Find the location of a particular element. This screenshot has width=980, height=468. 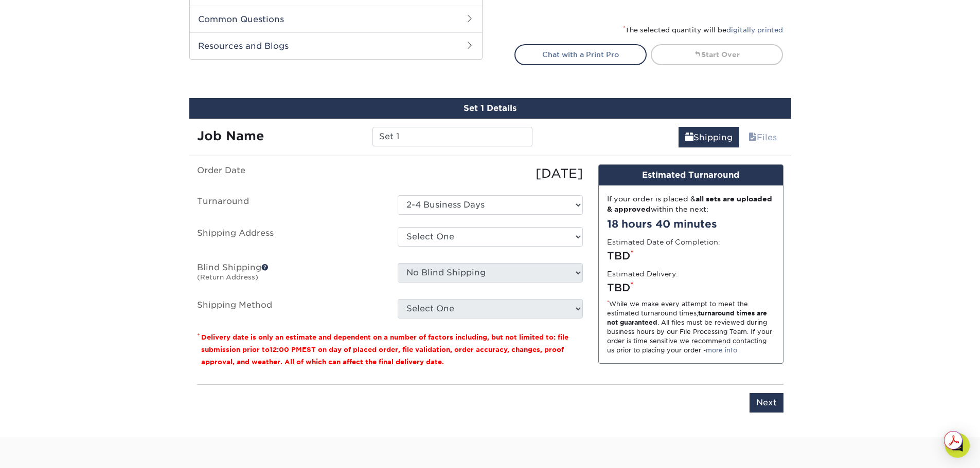

label: Turnaround is located at coordinates (289, 205).